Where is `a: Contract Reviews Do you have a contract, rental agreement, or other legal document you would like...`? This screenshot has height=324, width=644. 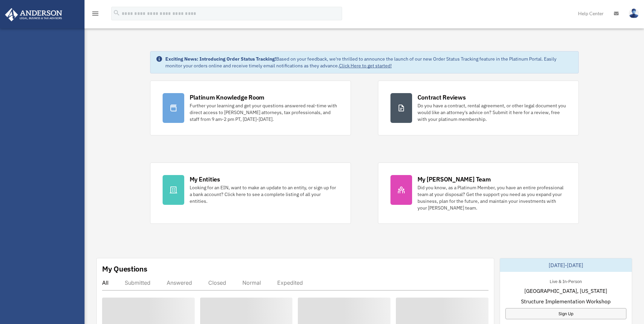
a: Contract Reviews Do you have a contract, rental agreement, or other legal document you would like... is located at coordinates (479, 108).